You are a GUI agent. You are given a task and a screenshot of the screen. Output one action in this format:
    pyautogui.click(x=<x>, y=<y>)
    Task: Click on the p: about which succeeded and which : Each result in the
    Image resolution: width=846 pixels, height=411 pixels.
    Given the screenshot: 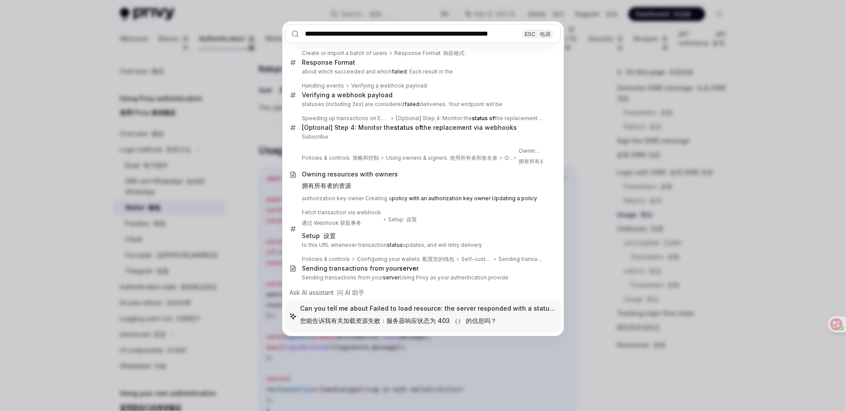 What is the action you would take?
    pyautogui.click(x=422, y=72)
    